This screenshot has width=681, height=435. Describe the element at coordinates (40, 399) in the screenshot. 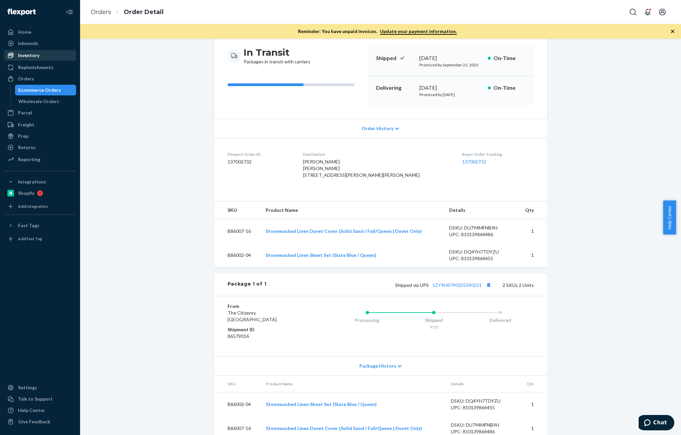

I see `button: Talk to Support` at that location.